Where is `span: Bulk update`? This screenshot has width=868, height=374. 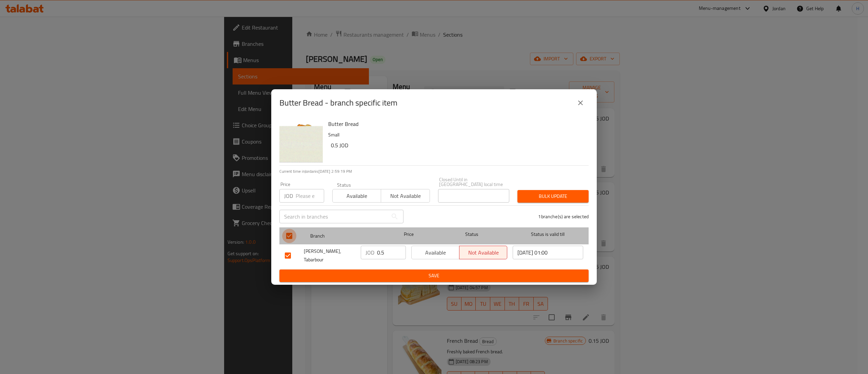 span: Bulk update is located at coordinates (553, 196).